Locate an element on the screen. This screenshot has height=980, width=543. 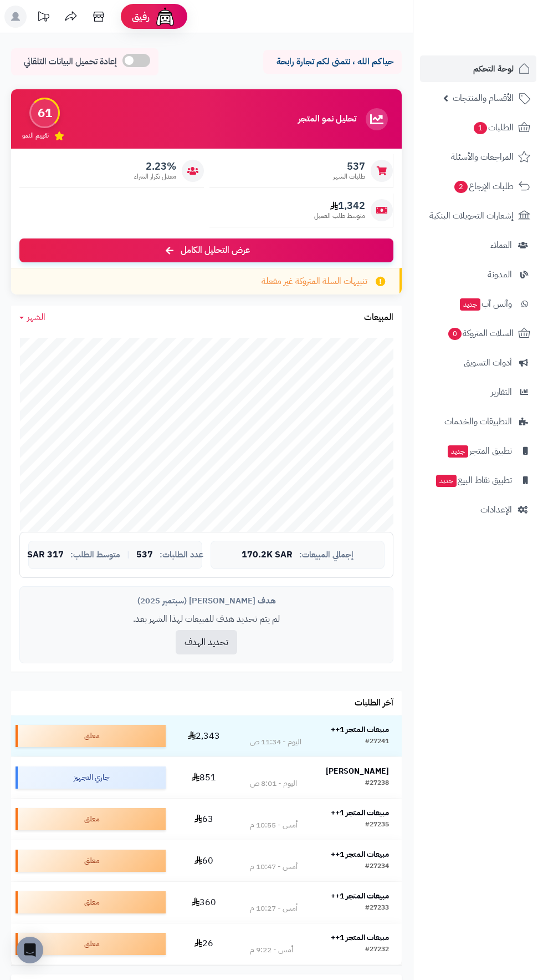
div: #27232 is located at coordinates (377, 950).